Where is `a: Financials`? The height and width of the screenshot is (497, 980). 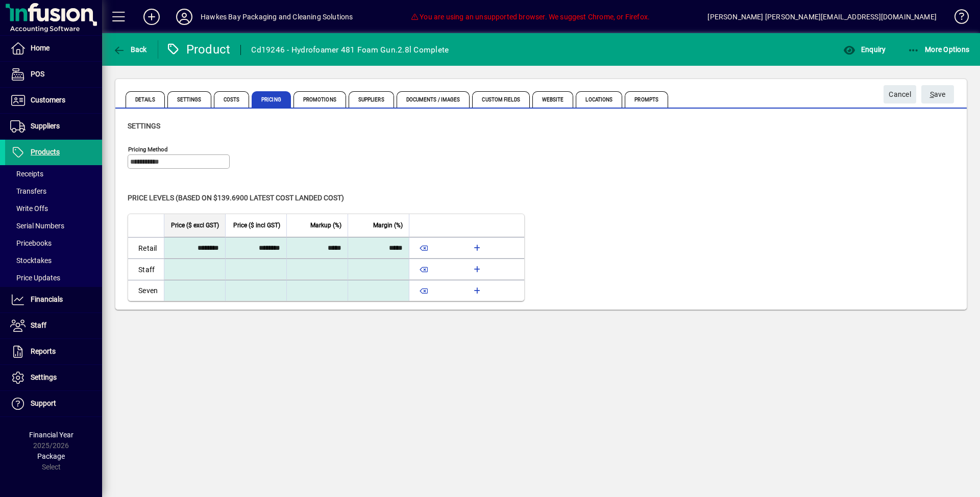
a: Financials is located at coordinates (54, 300).